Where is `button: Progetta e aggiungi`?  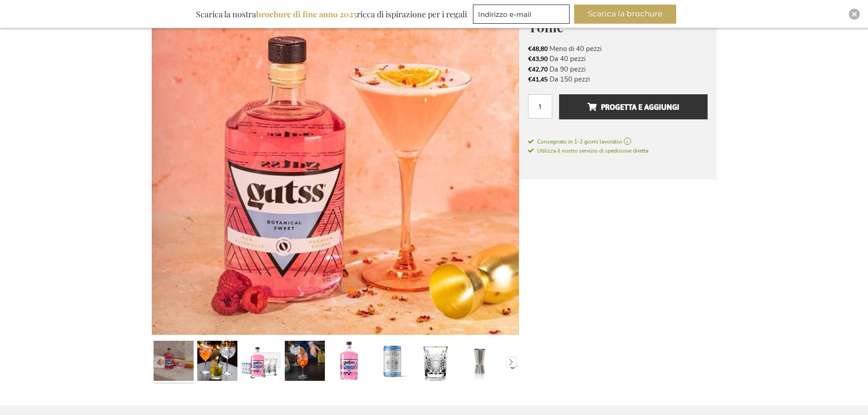 button: Progetta e aggiungi is located at coordinates (632, 107).